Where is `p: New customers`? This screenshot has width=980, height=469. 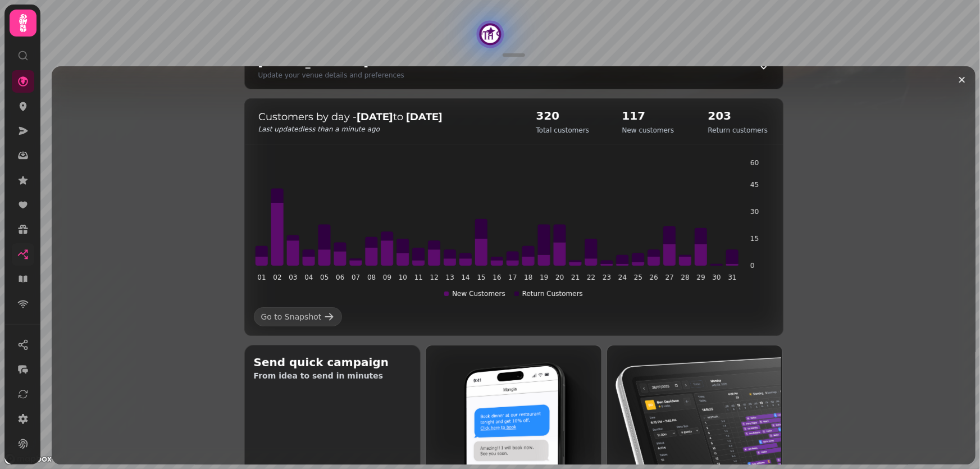 p: New customers is located at coordinates (648, 130).